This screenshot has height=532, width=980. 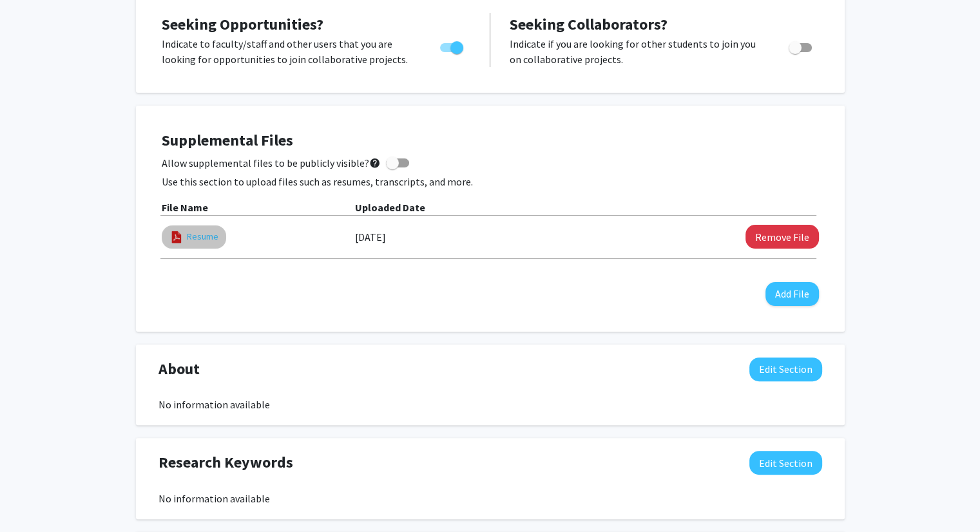 I want to click on p: Indicate if you are looking for other students to join you on collaborative projects., so click(x=636, y=51).